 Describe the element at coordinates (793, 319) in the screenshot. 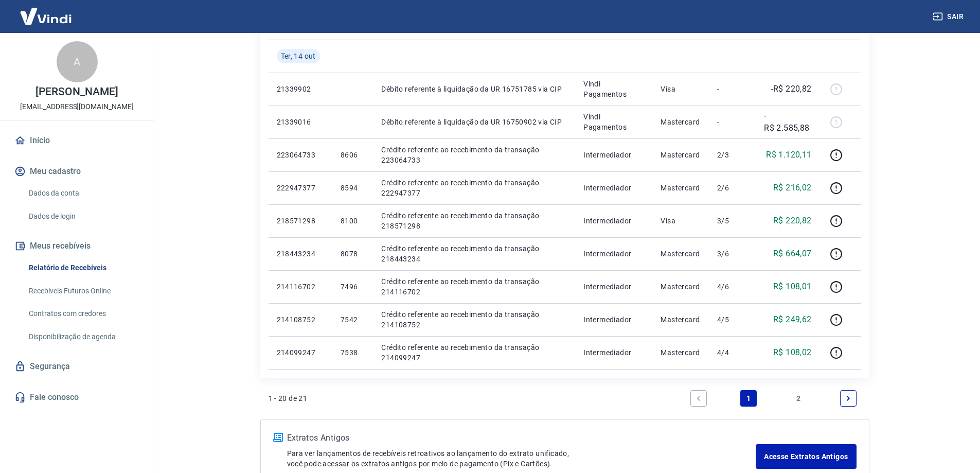

I see `p: R$ 249,62` at that location.